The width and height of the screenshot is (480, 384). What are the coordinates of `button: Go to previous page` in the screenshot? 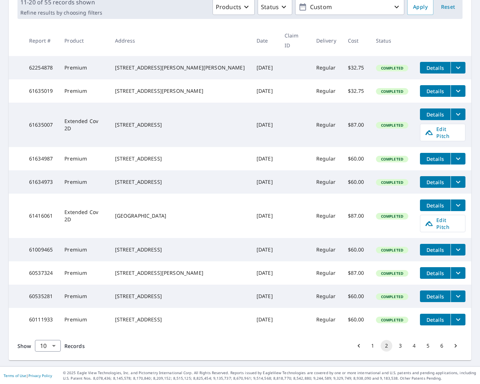 It's located at (359, 346).